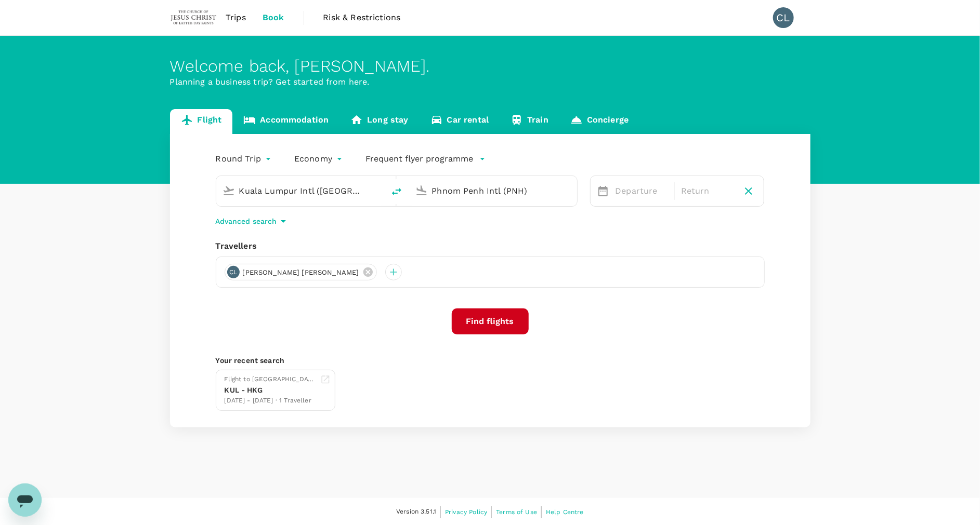 The height and width of the screenshot is (525, 980). I want to click on div: KUL - HKG, so click(270, 390).